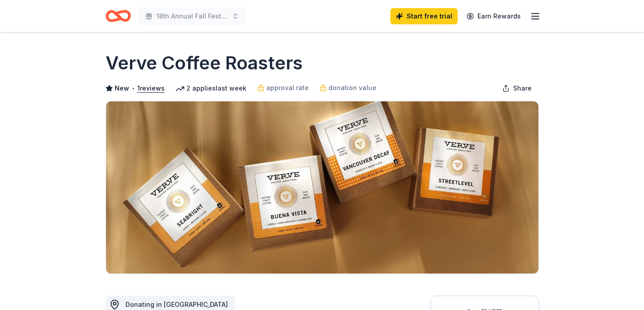 This screenshot has height=310, width=644. Describe the element at coordinates (352, 88) in the screenshot. I see `span: donation value` at that location.